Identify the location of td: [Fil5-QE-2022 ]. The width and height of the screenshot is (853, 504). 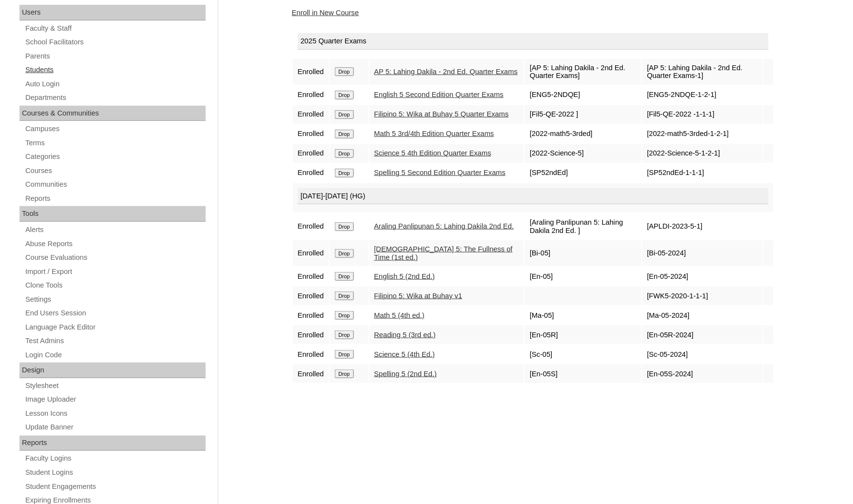
(583, 115).